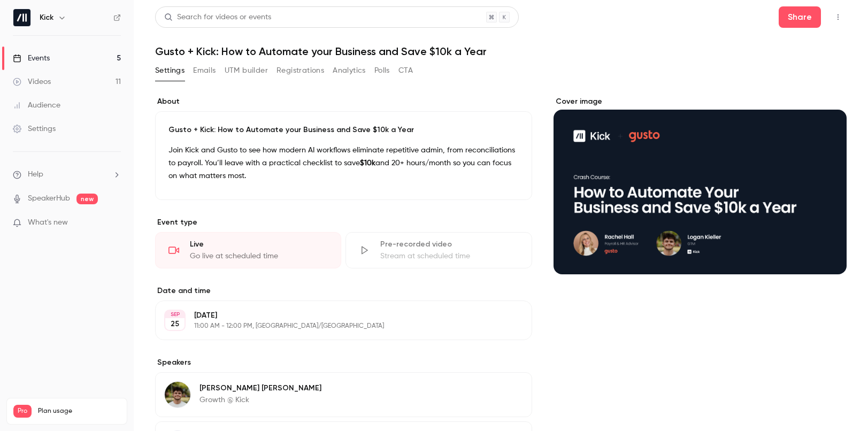 The height and width of the screenshot is (431, 868). I want to click on p: Event type, so click(343, 222).